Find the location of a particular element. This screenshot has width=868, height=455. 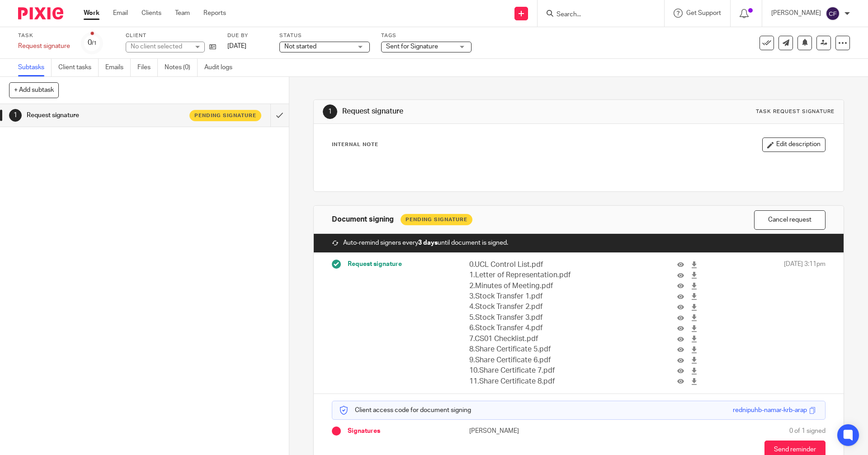

label: Tags is located at coordinates (427, 35).